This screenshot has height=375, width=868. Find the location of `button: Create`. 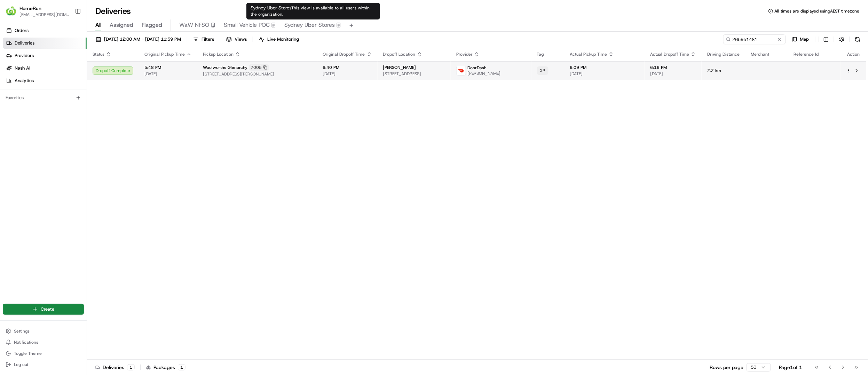

button: Create is located at coordinates (43, 309).